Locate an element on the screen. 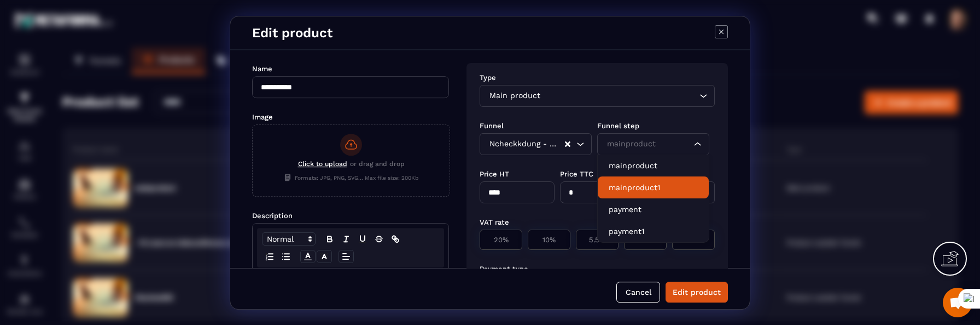 The image size is (980, 325). p: mainproduct is located at coordinates (653, 165).